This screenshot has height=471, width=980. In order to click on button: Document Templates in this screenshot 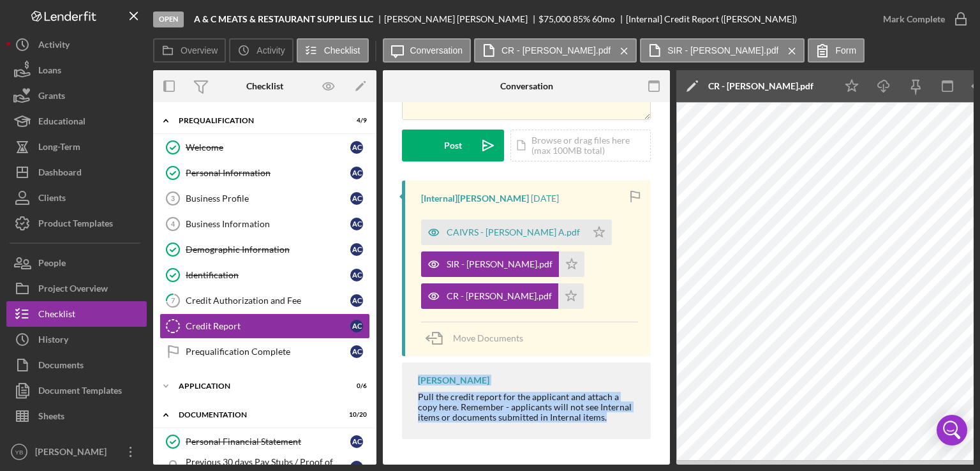, I will do `click(77, 390)`.